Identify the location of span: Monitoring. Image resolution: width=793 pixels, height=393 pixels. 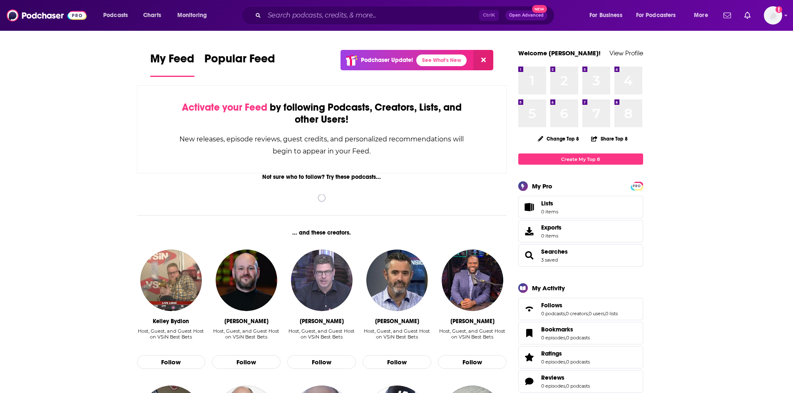
(192, 15).